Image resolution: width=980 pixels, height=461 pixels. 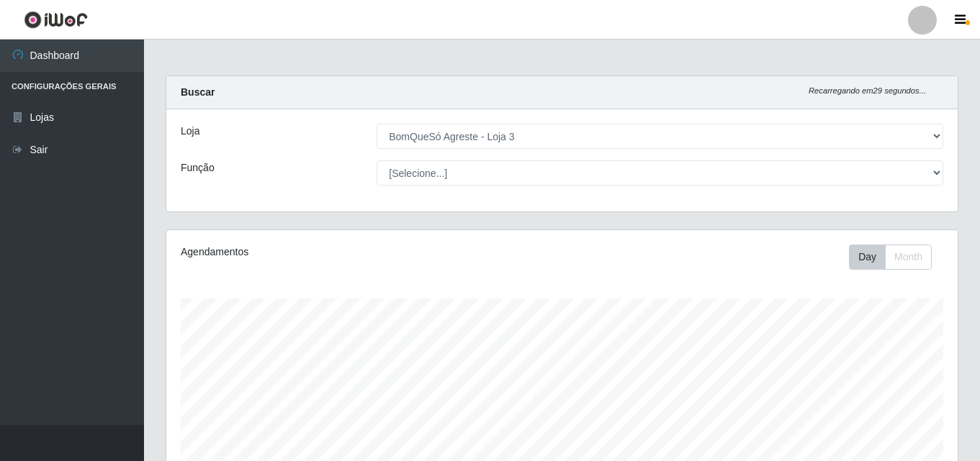 What do you see at coordinates (896, 257) in the screenshot?
I see `div: Toolbar with button groups` at bounding box center [896, 257].